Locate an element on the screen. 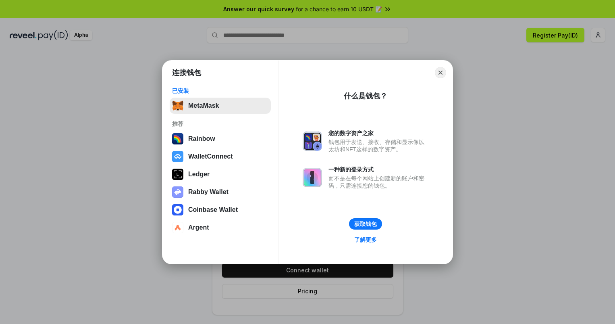 The width and height of the screenshot is (615, 324). img: svg+xml,%3Csvg%20xmlns%3D%22http%3A%2F%2Fwww.w3.org%2F2000%2Fsvg%22%20width%3D%2228%22%20height%3... is located at coordinates (178, 174).